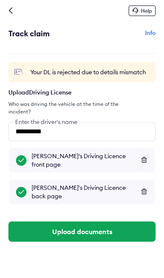  What do you see at coordinates (147, 11) in the screenshot?
I see `span: Help` at bounding box center [147, 11].